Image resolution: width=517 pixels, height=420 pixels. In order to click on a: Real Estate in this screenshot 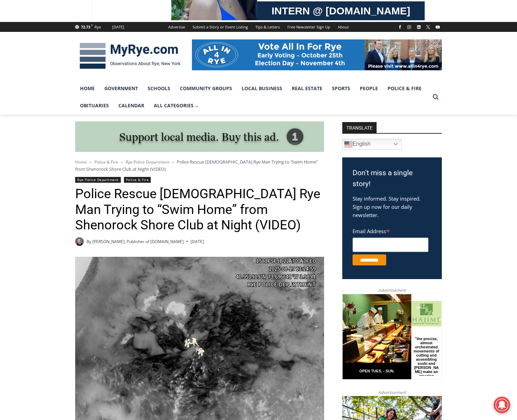, I will do `click(307, 88)`.